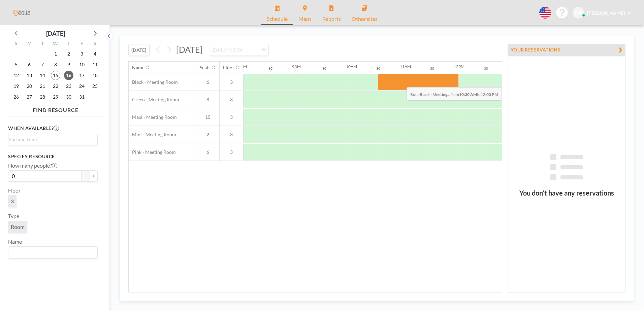 This screenshot has height=311, width=644. What do you see at coordinates (56, 75) in the screenshot?
I see `span: Wednesday, October 15, 2025` at bounding box center [56, 75].